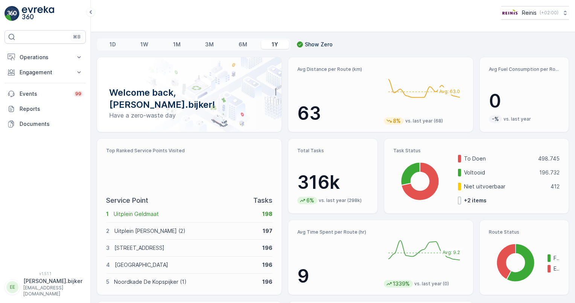  I want to click on p: 1W, so click(144, 44).